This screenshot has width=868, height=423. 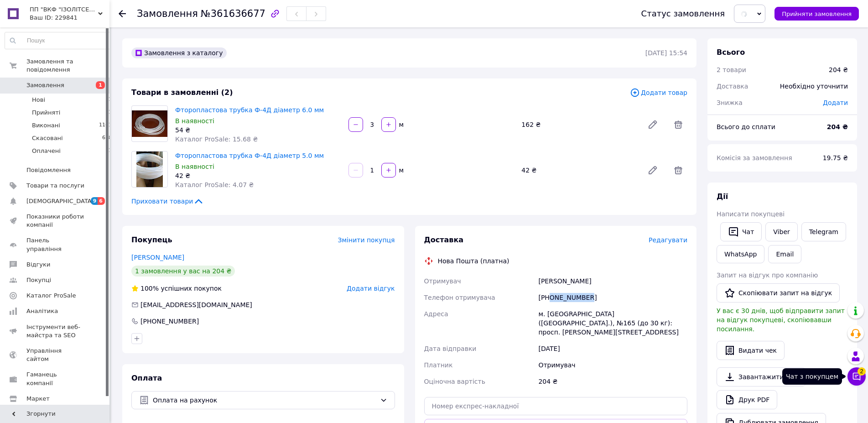 I want to click on span: №361636677, so click(x=233, y=14).